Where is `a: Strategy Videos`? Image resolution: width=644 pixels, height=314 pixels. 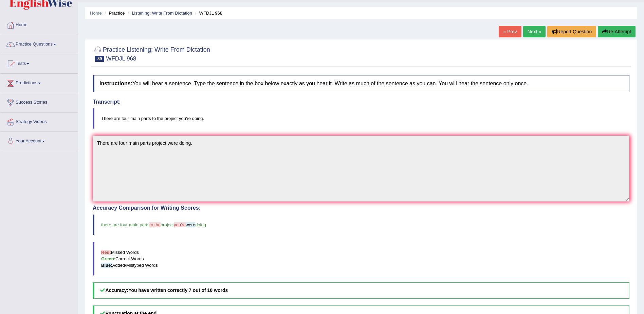
a: Strategy Videos is located at coordinates (39, 121).